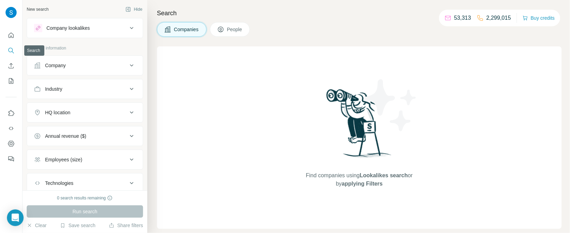  What do you see at coordinates (235, 29) in the screenshot?
I see `span: People` at bounding box center [235, 29].